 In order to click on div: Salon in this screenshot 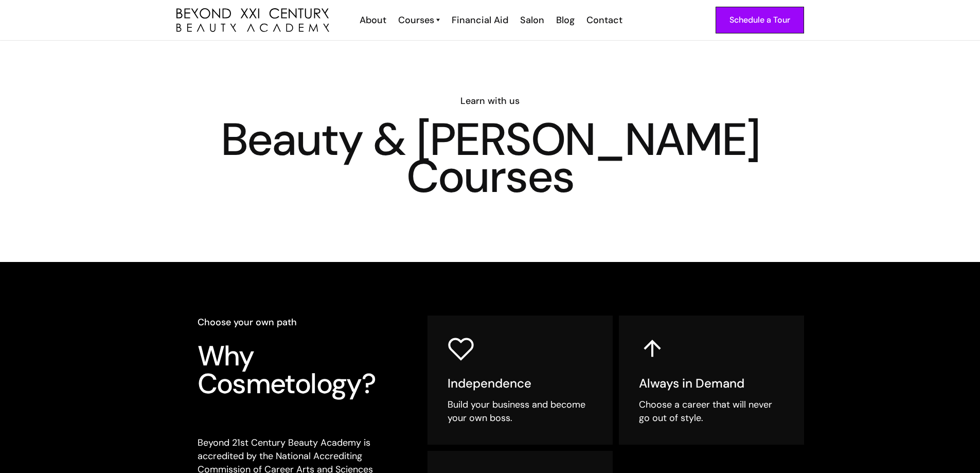, I will do `click(532, 20)`.